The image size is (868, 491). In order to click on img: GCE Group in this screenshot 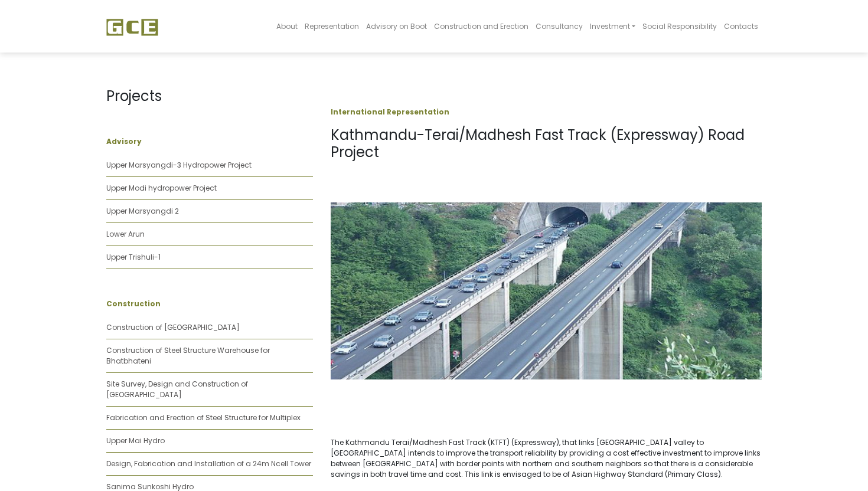, I will do `click(132, 27)`.